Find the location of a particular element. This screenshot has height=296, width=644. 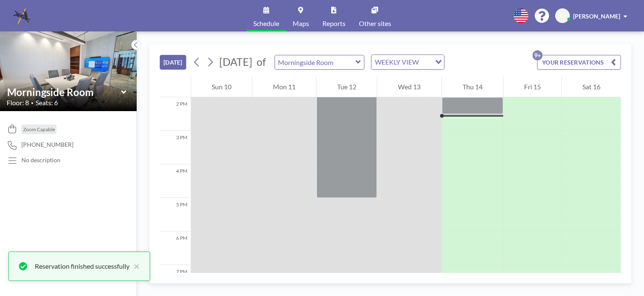

div: Search for option is located at coordinates (408, 62).